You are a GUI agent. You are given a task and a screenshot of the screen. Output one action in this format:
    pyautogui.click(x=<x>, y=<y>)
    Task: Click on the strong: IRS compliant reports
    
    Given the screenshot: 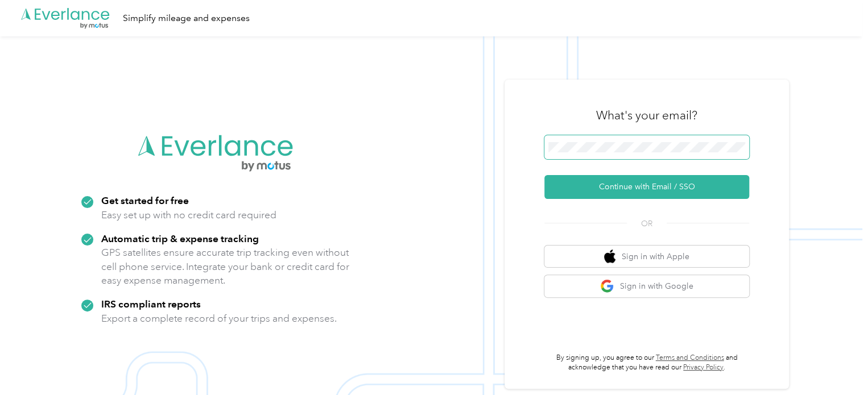 What is the action you would take?
    pyautogui.click(x=151, y=304)
    